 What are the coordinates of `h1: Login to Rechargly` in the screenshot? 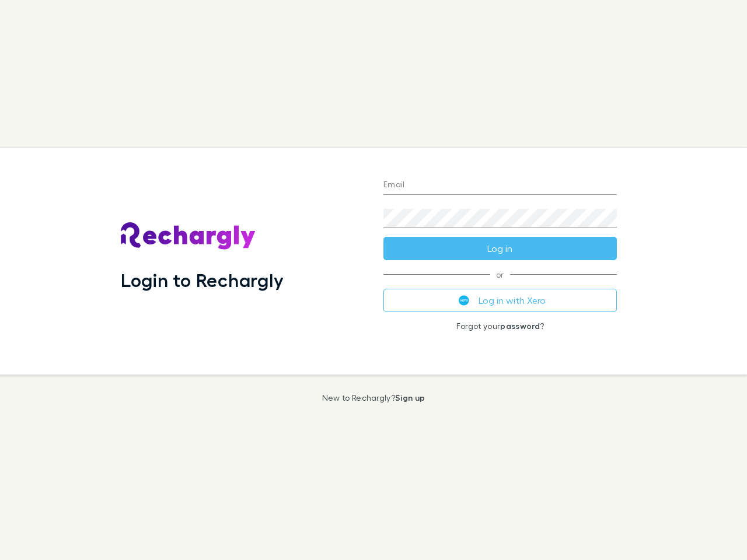 It's located at (202, 280).